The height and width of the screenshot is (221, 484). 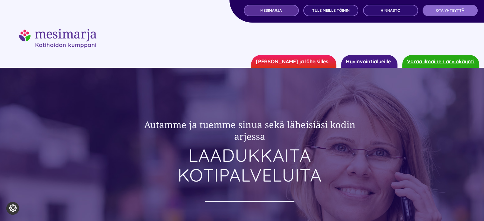 What do you see at coordinates (450, 10) in the screenshot?
I see `span: OTA YHTEYTTÄ` at bounding box center [450, 10].